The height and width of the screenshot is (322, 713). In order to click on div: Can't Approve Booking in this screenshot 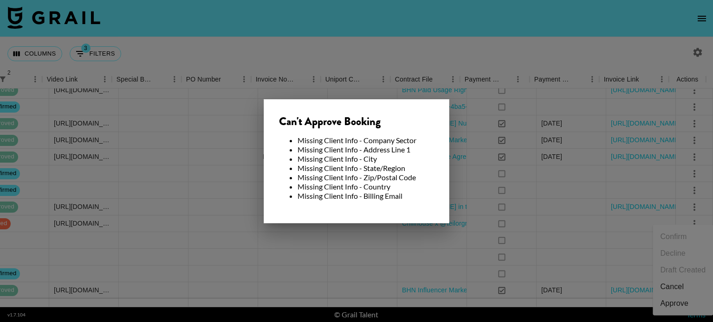, I will do `click(356, 122)`.